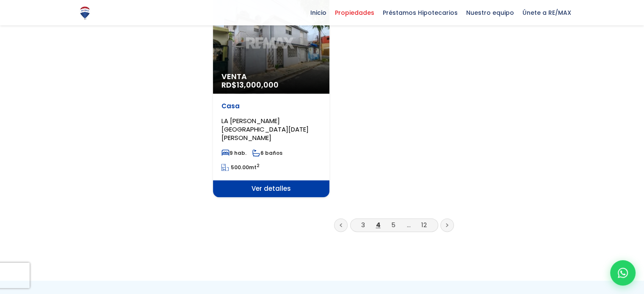 The height and width of the screenshot is (294, 644). Describe the element at coordinates (85, 13) in the screenshot. I see `img: Logo de REMAX` at that location.